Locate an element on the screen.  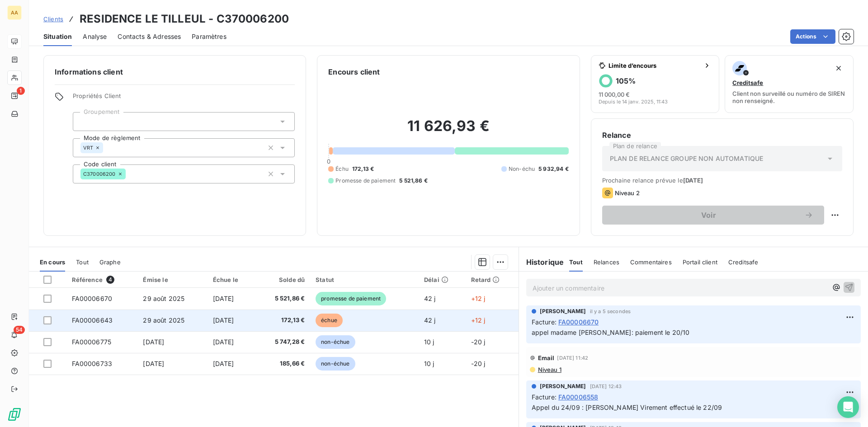
span: 54 is located at coordinates (19, 330).